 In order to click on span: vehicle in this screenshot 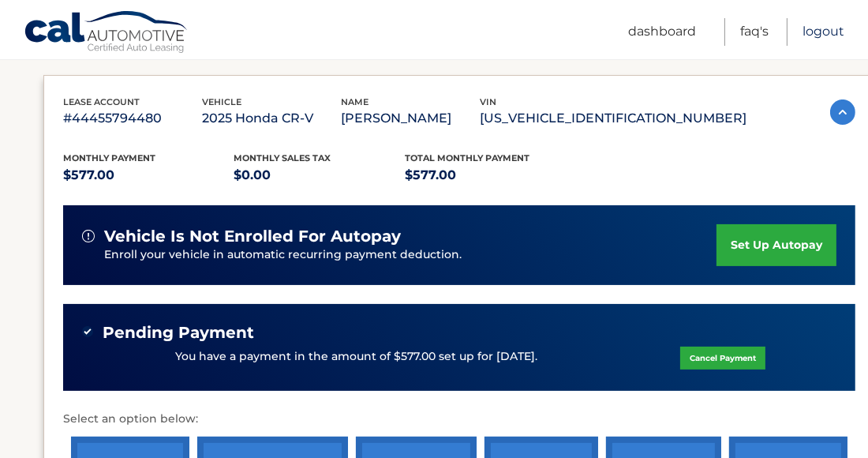, I will do `click(222, 102)`.